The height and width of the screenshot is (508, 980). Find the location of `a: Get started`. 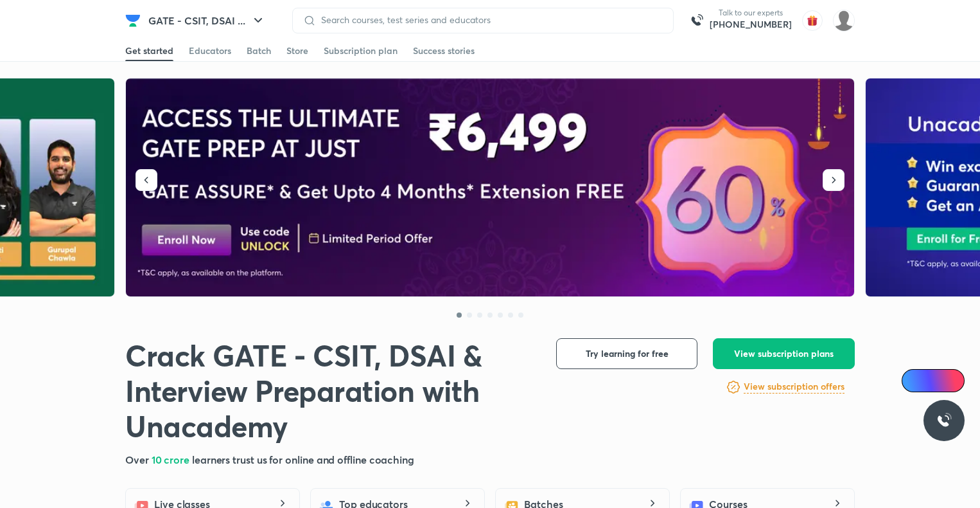

a: Get started is located at coordinates (149, 51).